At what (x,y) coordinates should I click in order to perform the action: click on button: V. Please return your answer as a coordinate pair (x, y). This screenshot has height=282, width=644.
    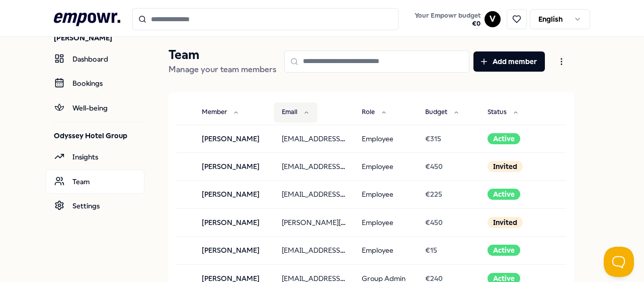
    Looking at the image, I should click on (492, 19).